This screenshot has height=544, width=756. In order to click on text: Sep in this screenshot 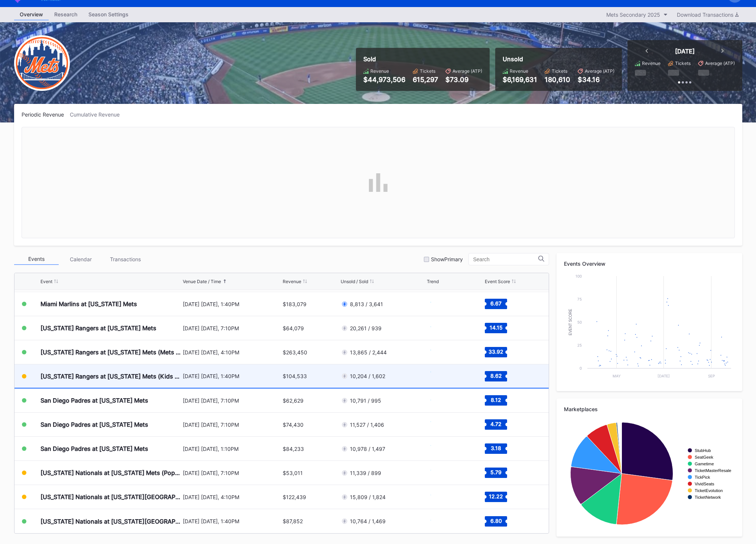, I will do `click(711, 376)`.